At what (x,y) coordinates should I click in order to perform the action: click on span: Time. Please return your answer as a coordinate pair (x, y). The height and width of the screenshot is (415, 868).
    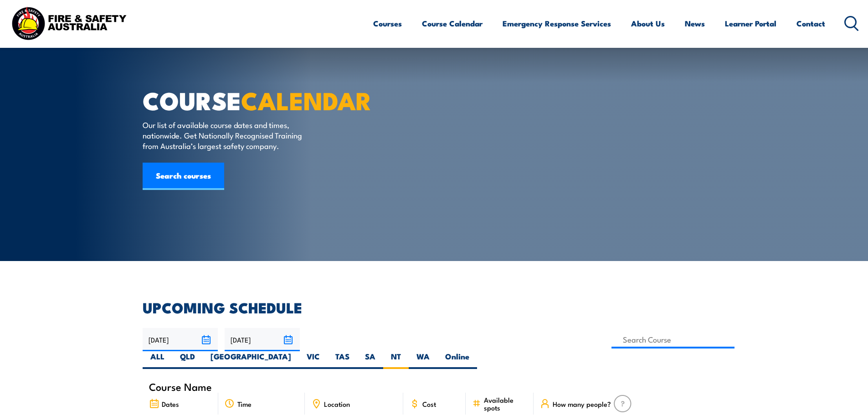
    Looking at the image, I should click on (244, 404).